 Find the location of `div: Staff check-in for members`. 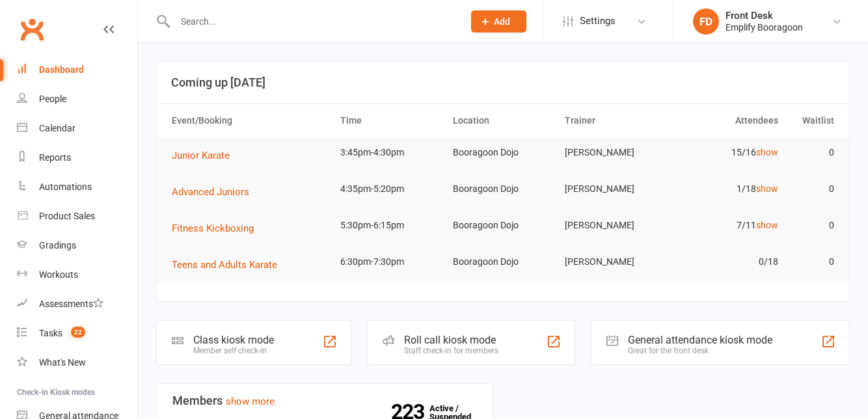

div: Staff check-in for members is located at coordinates (451, 350).